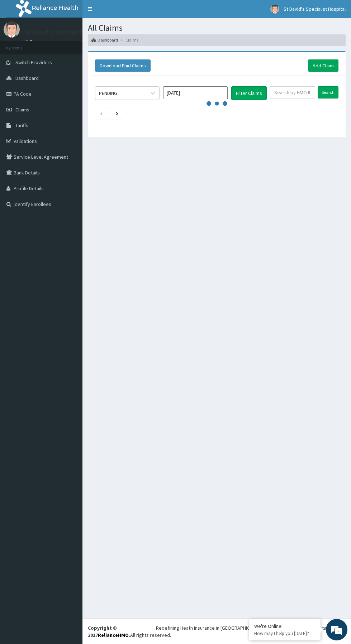 This screenshot has width=351, height=644. What do you see at coordinates (314, 9) in the screenshot?
I see `span: St David's Specialist Hospital` at bounding box center [314, 9].